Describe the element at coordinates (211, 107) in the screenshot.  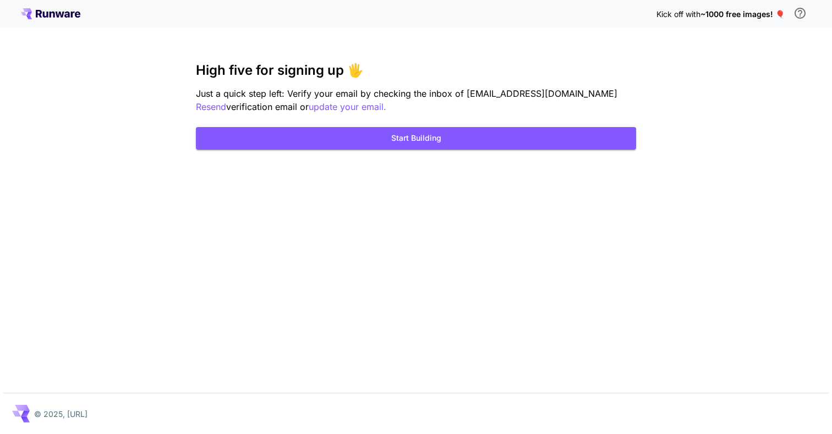
I see `p: Resend` at that location.